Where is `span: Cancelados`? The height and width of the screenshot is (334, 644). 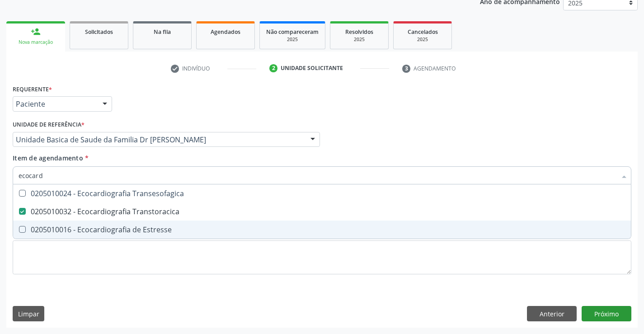 span: Cancelados is located at coordinates (423, 32).